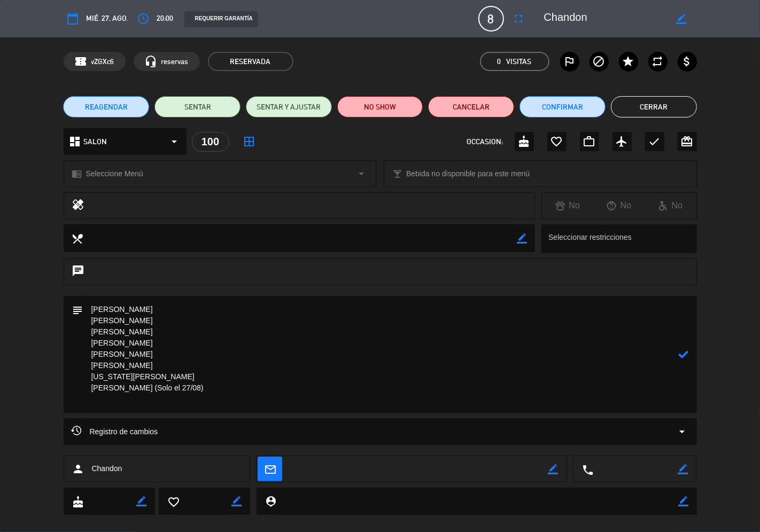  I want to click on i: work_outline, so click(589, 141).